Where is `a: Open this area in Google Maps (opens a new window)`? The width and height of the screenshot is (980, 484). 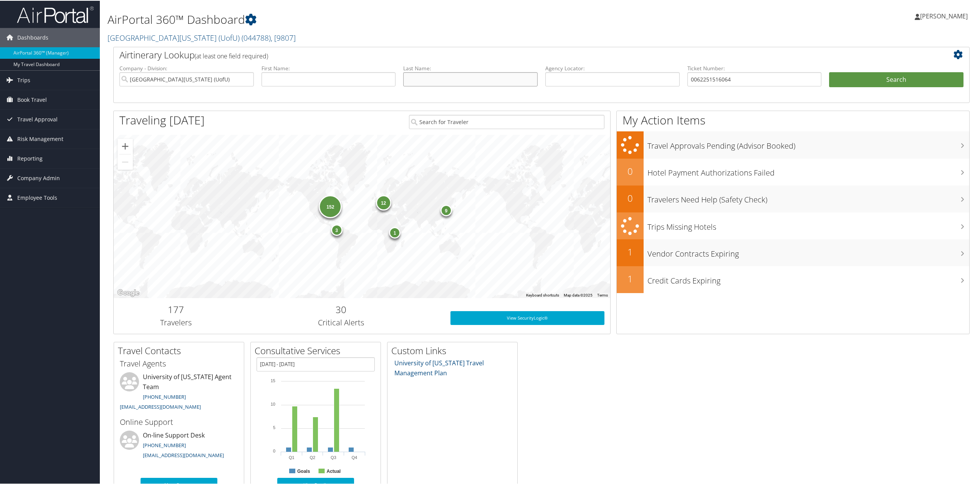
a: Open this area in Google Maps (opens a new window) is located at coordinates (128, 293).